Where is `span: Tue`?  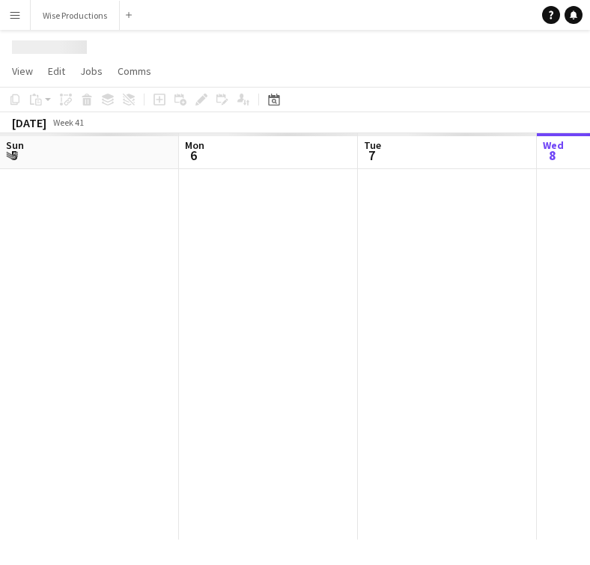 span: Tue is located at coordinates (372, 145).